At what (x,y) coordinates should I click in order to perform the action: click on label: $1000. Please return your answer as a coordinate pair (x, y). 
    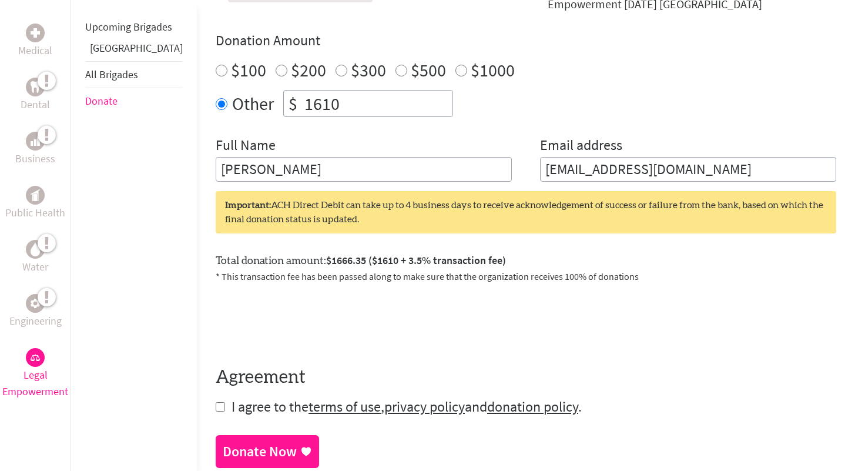
    Looking at the image, I should click on (492, 70).